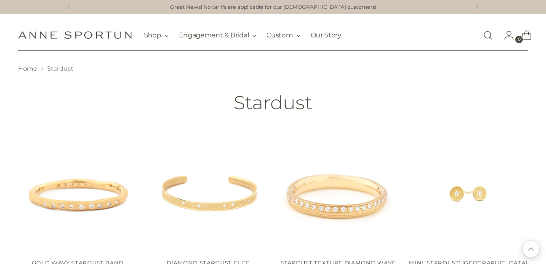 This screenshot has width=546, height=264. Describe the element at coordinates (78, 193) in the screenshot. I see `img: Gold Wavy Stardust Band - Anne Sportun Fine Jewellery` at that location.